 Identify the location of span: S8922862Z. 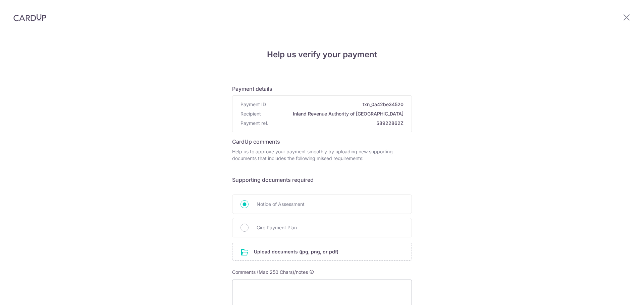
(337, 123).